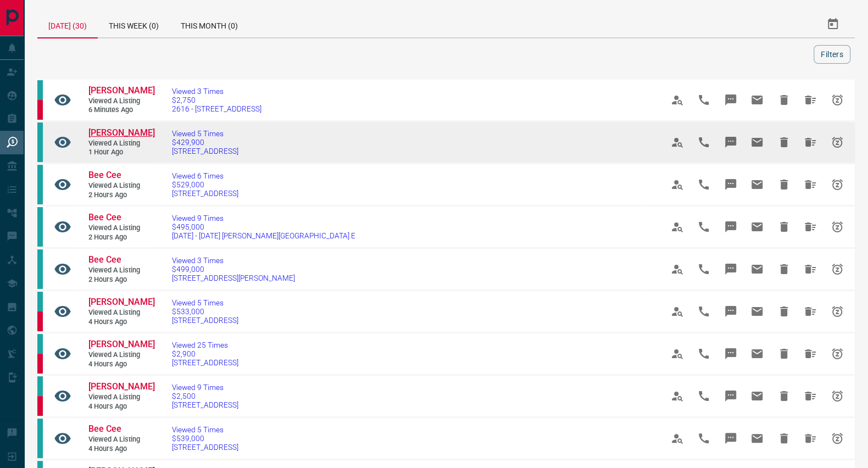 This screenshot has width=868, height=468. Describe the element at coordinates (205, 353) in the screenshot. I see `span: $2,900` at that location.